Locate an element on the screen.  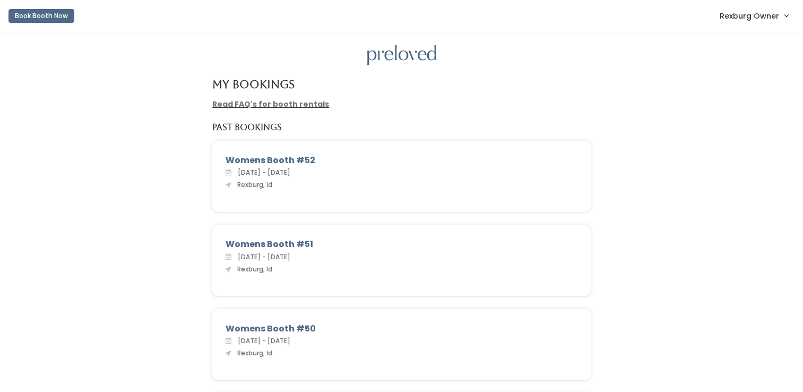
div: Womens Booth #52 is located at coordinates (401, 160).